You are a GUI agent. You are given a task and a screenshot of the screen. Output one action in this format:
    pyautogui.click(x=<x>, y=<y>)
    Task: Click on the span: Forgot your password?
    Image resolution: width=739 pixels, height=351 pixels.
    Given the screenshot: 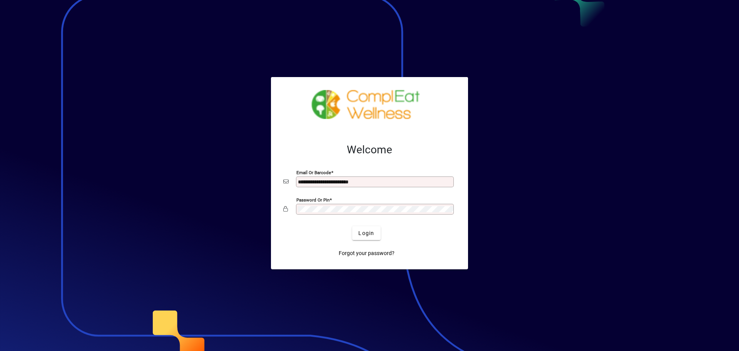 What is the action you would take?
    pyautogui.click(x=367, y=253)
    